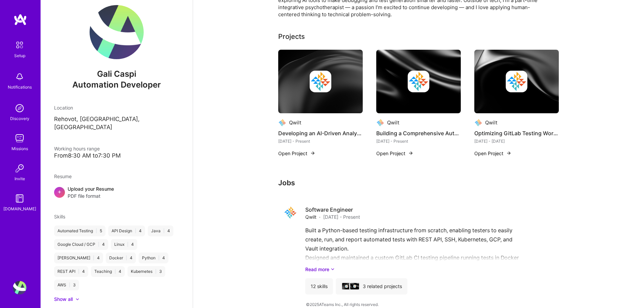 The image size is (644, 308). I want to click on div: Automated Testing 5, so click(80, 231).